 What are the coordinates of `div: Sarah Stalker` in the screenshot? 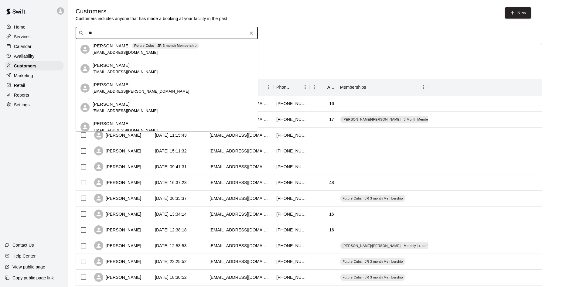 It's located at (85, 107).